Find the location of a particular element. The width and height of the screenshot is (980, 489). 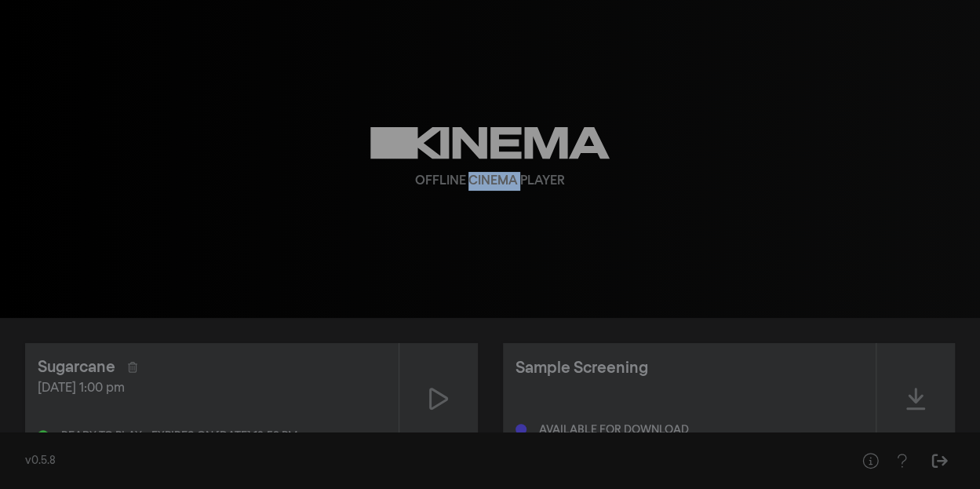

div: Offline Cinema Player is located at coordinates (490, 182).